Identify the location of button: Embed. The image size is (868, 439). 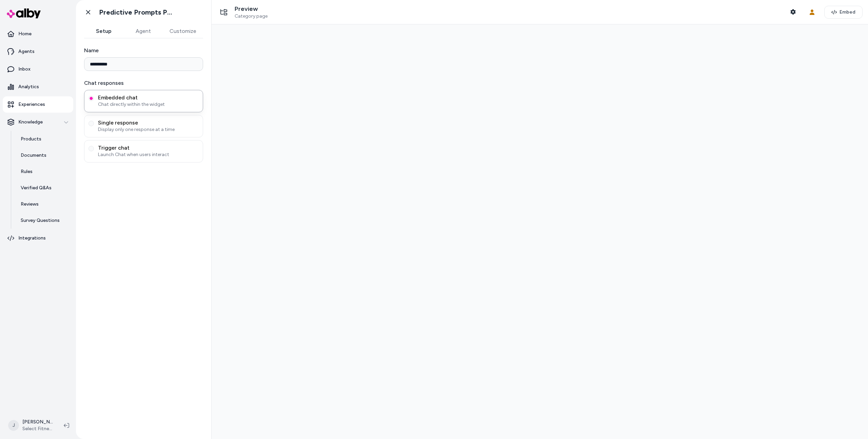
(843, 12).